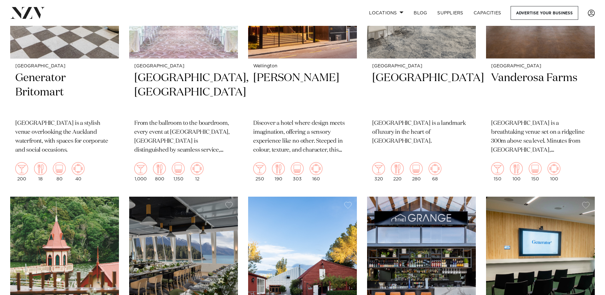  Describe the element at coordinates (59, 172) in the screenshot. I see `div: 80` at that location.